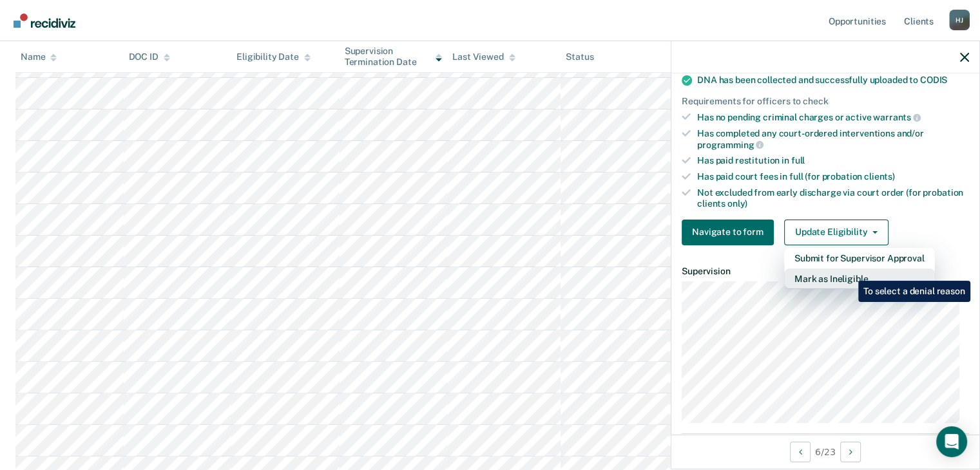 This screenshot has width=980, height=470. I want to click on span: only), so click(737, 204).